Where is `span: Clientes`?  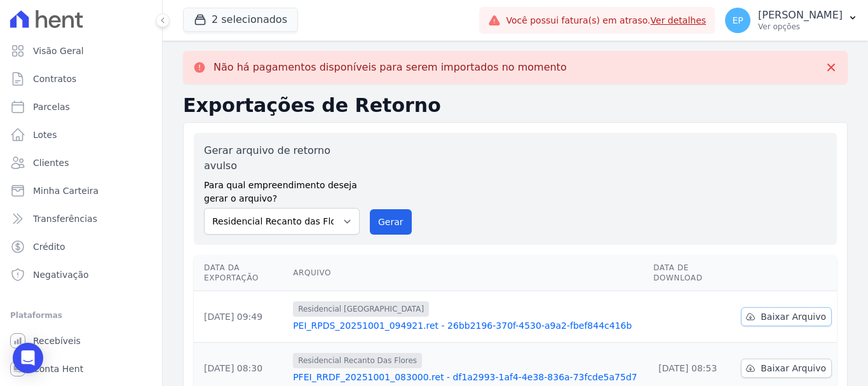
span: Clientes is located at coordinates (50, 163).